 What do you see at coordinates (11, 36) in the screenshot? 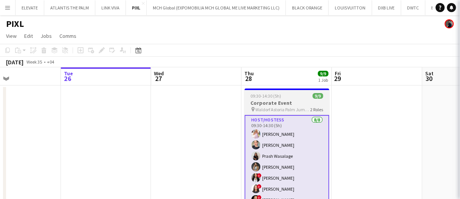
I see `a: View` at bounding box center [11, 36].